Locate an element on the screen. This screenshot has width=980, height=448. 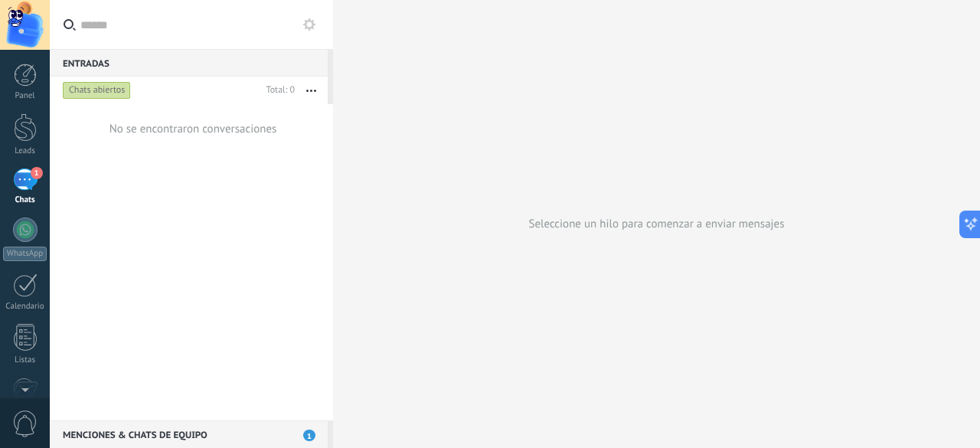
div: No se encontraron conversaciones is located at coordinates (193, 129).